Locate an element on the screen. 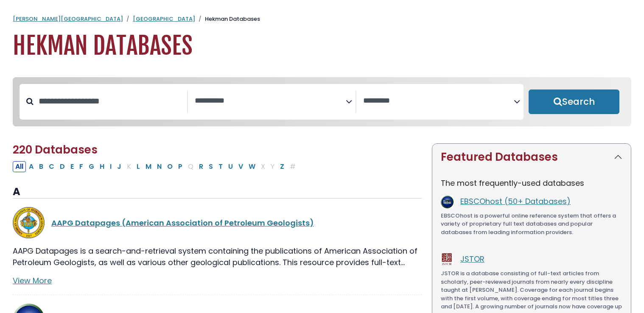 This screenshot has height=313, width=644. button: Filter Results C is located at coordinates (51, 167).